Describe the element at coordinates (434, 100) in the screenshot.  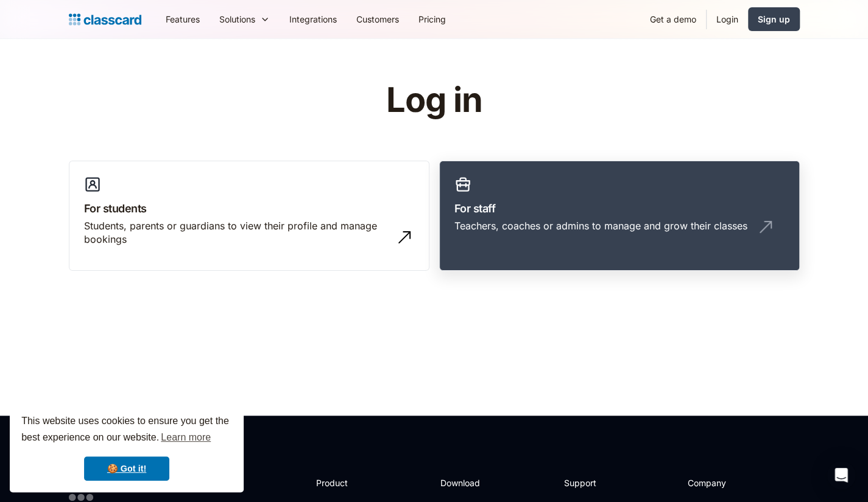
I see `h1: Log in` at that location.